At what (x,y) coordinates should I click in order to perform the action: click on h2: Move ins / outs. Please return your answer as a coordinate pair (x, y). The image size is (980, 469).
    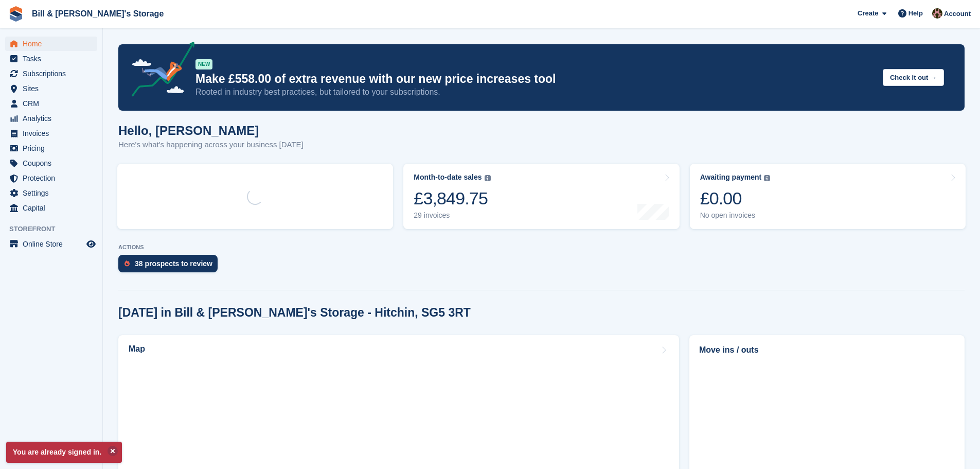
    Looking at the image, I should click on (827, 351).